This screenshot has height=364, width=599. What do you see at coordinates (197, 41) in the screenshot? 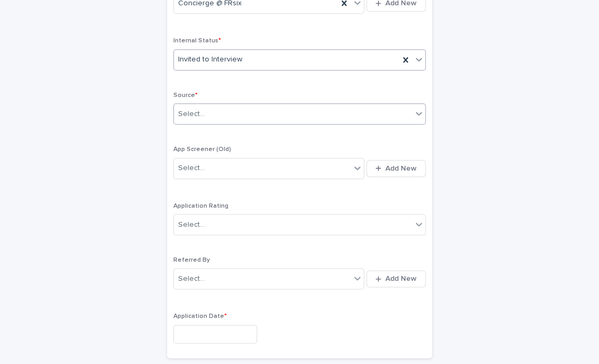
I see `span: Internal Status` at bounding box center [197, 41].